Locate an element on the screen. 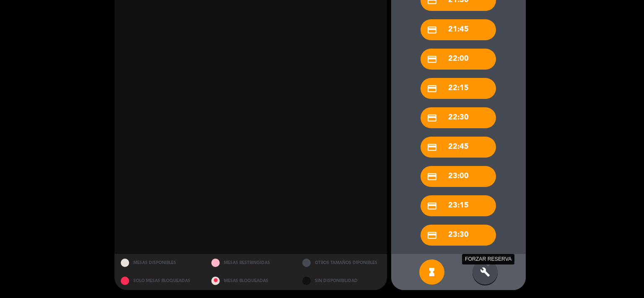 The width and height of the screenshot is (644, 298). div: SIN DISPONIBILIDAD is located at coordinates (341, 281).